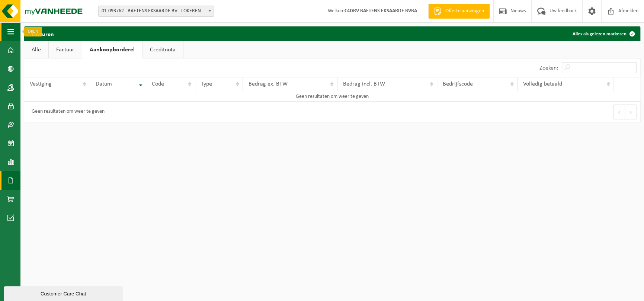 Image resolution: width=644 pixels, height=301 pixels. I want to click on span: Bedrag incl. BTW, so click(364, 84).